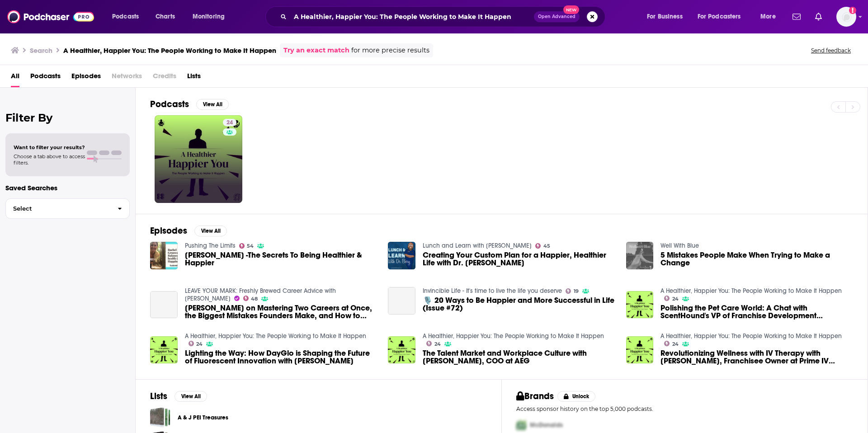 The image size is (868, 433). Describe the element at coordinates (846, 17) in the screenshot. I see `span: Logged in as abbymayo` at that location.